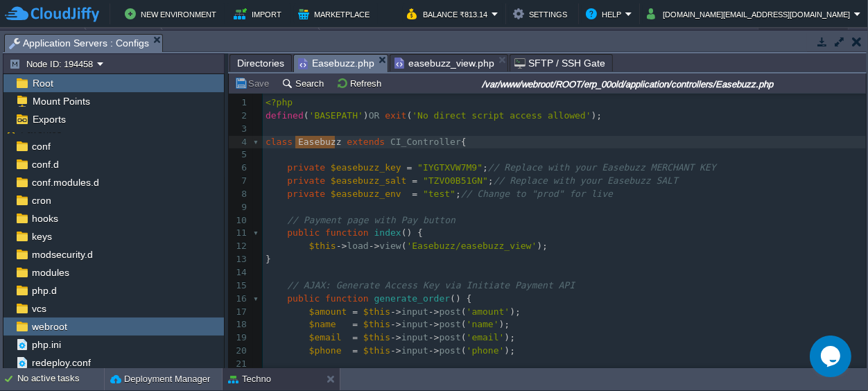 Image resolution: width=868 pixels, height=391 pixels. What do you see at coordinates (602, 167) in the screenshot?
I see `span: // Replace with your Easebuzz MERCHANT KEY` at bounding box center [602, 167].